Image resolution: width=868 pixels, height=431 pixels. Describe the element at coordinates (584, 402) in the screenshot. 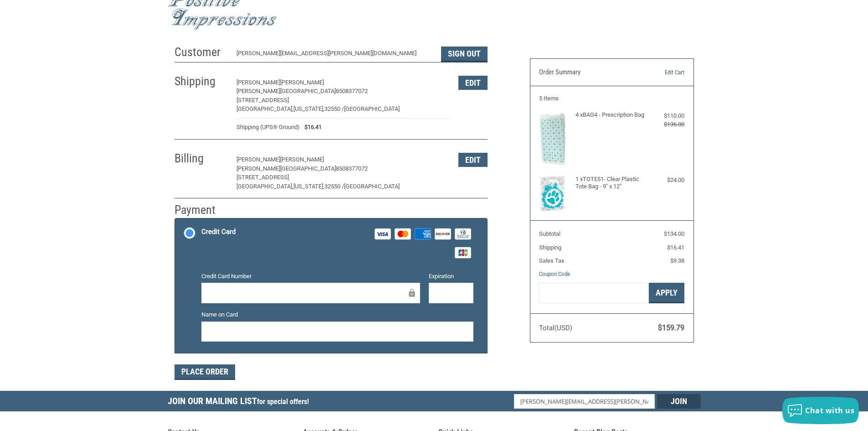

I see `input: Email` at that location.